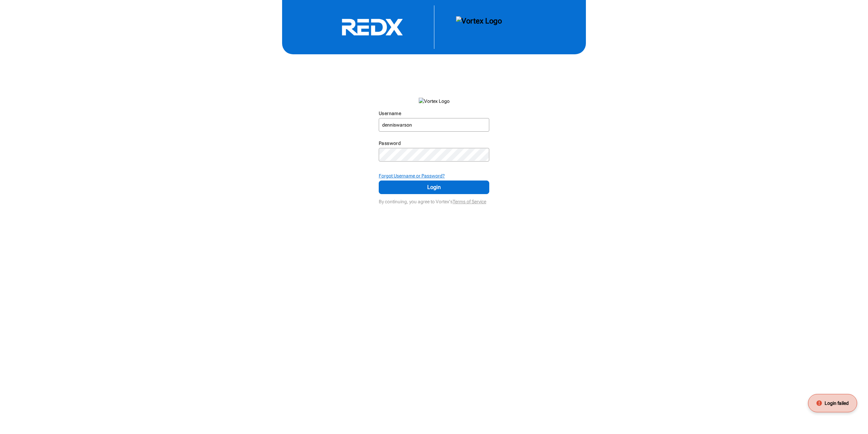 The width and height of the screenshot is (868, 434). What do you see at coordinates (434, 200) in the screenshot?
I see `div: By continuing, you agree to Vortex's` at bounding box center [434, 200].